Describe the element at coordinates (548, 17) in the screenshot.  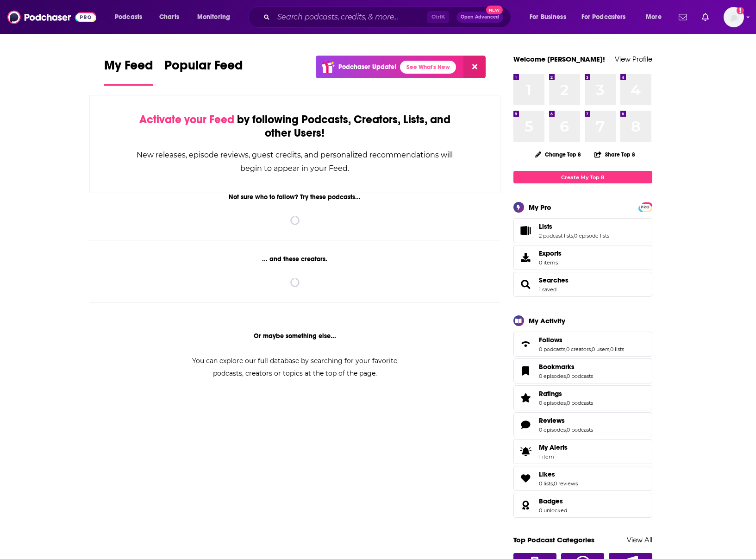
I see `span: For Business` at that location.